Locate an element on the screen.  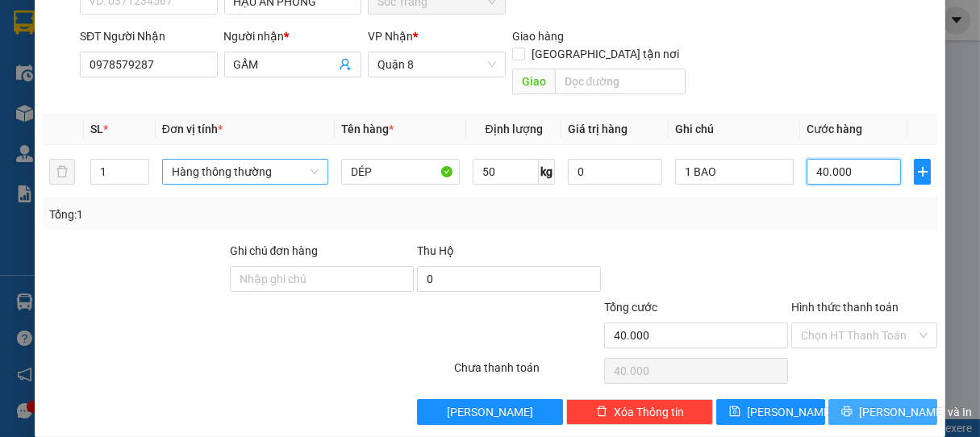
span: Cước hàng is located at coordinates (834, 129).